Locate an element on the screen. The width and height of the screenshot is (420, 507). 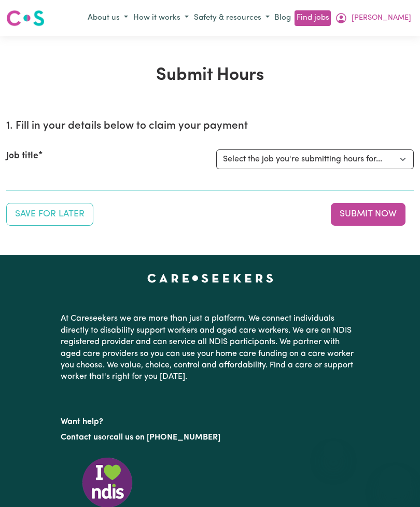
h2: 1. Fill in your details below to claim your payment is located at coordinates (210, 126).